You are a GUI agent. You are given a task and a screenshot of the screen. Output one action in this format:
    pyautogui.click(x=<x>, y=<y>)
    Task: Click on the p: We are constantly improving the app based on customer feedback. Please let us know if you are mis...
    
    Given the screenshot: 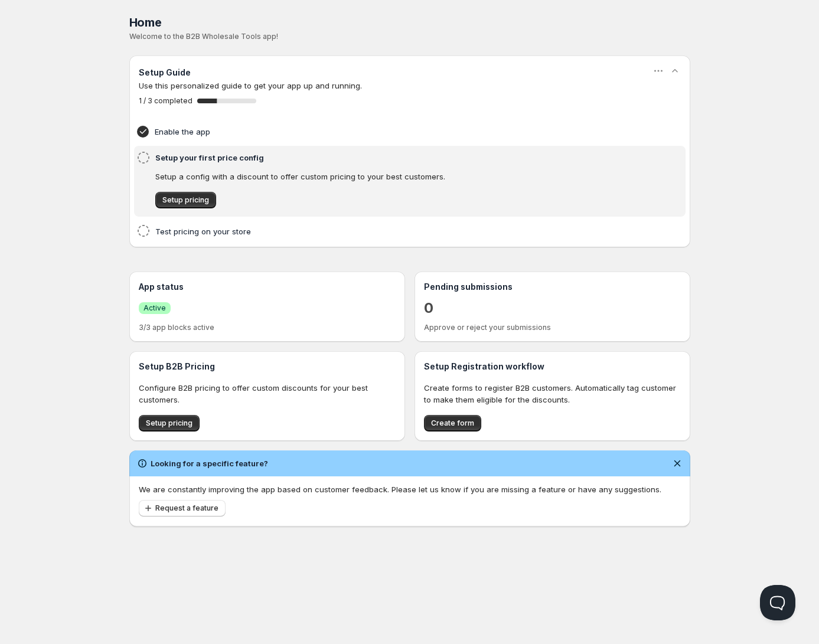 What is the action you would take?
    pyautogui.click(x=410, y=490)
    